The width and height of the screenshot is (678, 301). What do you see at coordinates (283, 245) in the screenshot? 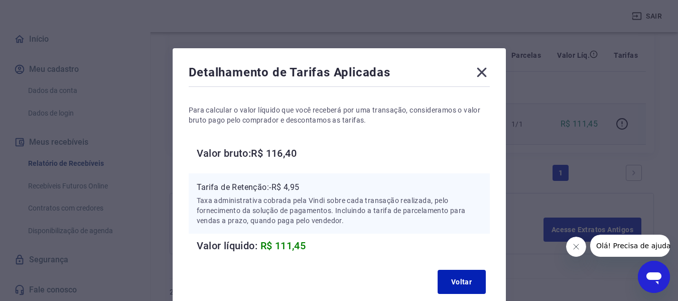
I see `span: R$ 111,45` at bounding box center [283, 245].